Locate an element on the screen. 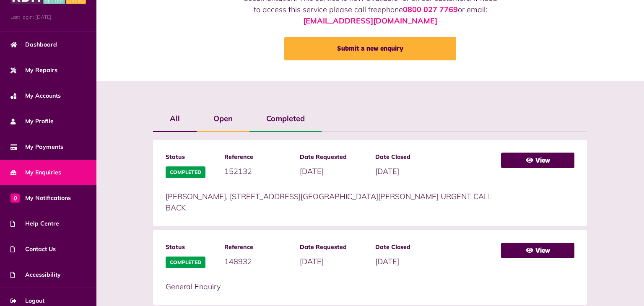 The height and width of the screenshot is (306, 644). span: 148932 is located at coordinates (238, 261).